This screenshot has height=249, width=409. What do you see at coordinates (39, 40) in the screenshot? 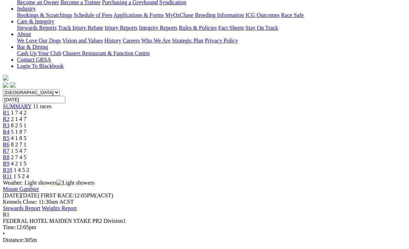
I see `a: We Love Our Dogs` at bounding box center [39, 40].